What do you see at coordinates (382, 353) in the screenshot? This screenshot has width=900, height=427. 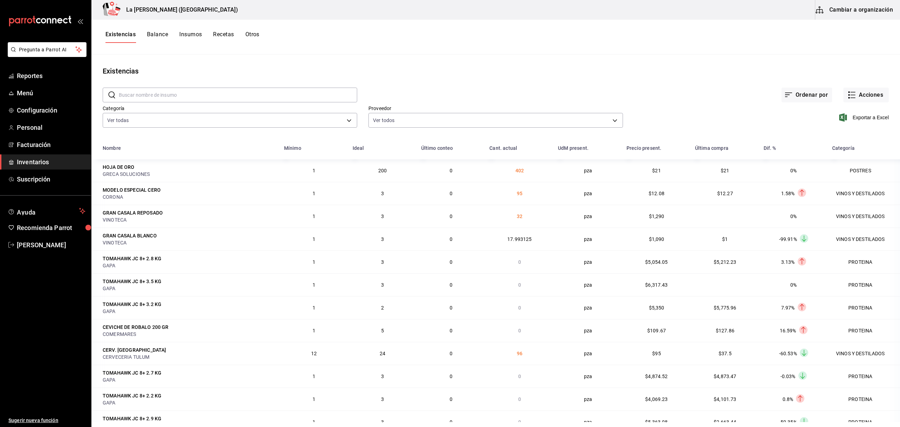 I see `span: 24` at bounding box center [382, 353].